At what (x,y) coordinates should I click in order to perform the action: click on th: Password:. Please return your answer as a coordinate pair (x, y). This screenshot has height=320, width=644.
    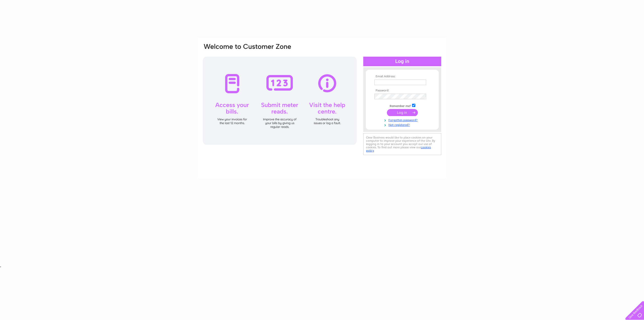
    Looking at the image, I should click on (402, 90).